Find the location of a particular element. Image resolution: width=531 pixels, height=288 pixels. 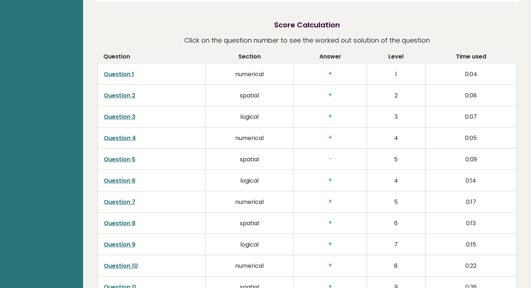

a: Question 2 is located at coordinates (119, 95).